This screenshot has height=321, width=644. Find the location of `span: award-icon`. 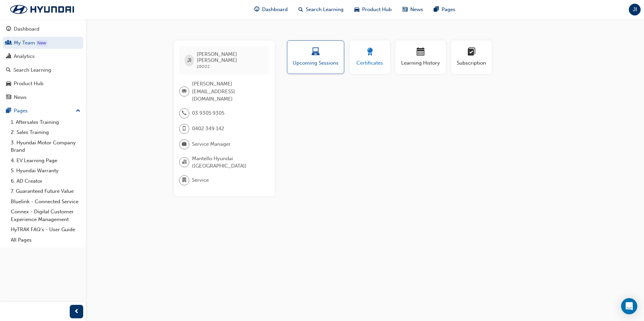

span: award-icon is located at coordinates (370, 52).